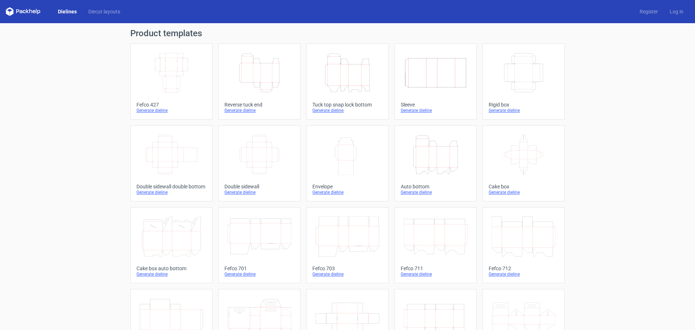 The height and width of the screenshot is (330, 695). I want to click on a: Reverse tuck endGenerate dieline, so click(259, 81).